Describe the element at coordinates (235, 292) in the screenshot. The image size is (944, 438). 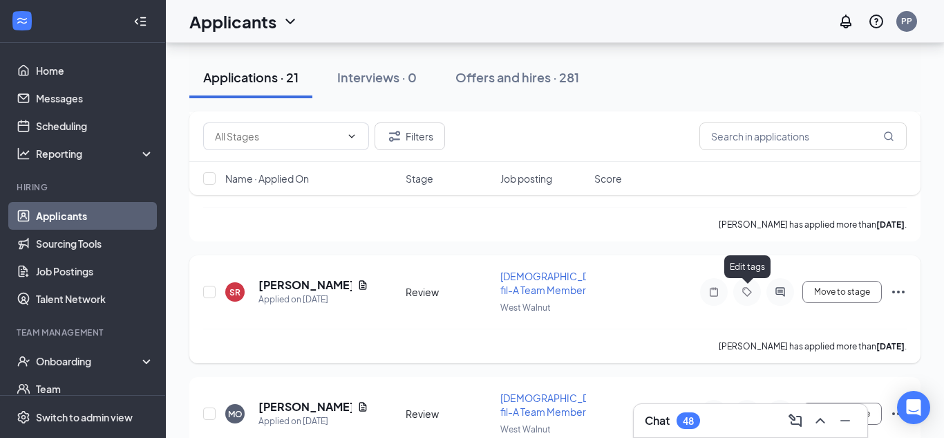
I see `div: SR` at that location.